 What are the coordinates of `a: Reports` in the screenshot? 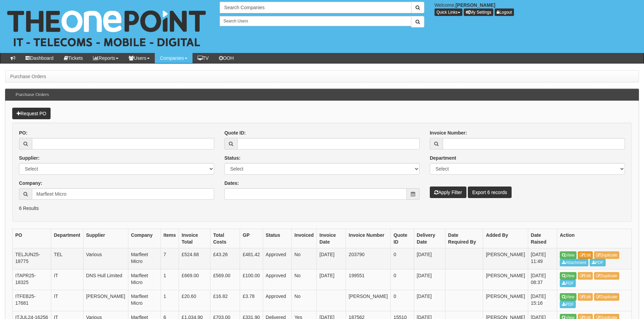 It's located at (106, 58).